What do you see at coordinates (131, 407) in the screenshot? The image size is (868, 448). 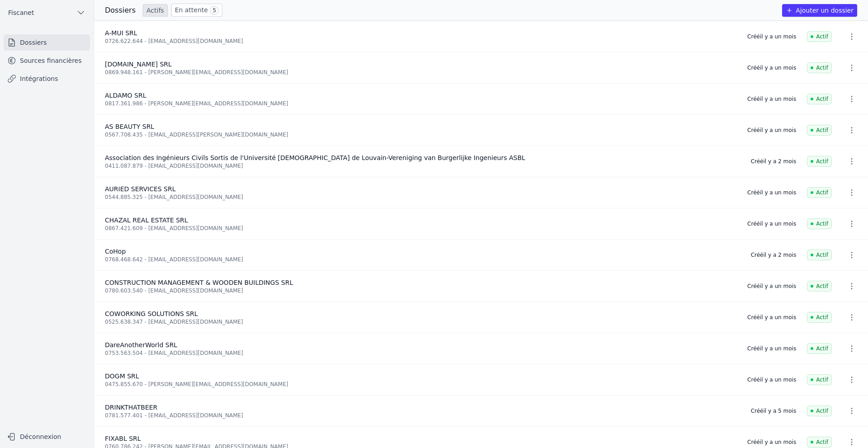 I see `span: DRINKTHATBEER` at bounding box center [131, 407].